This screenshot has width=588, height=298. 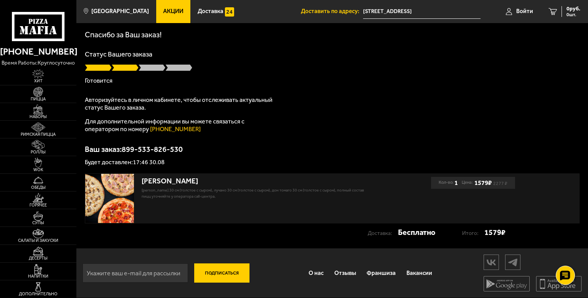 I want to click on a: Франшиза, so click(x=381, y=273).